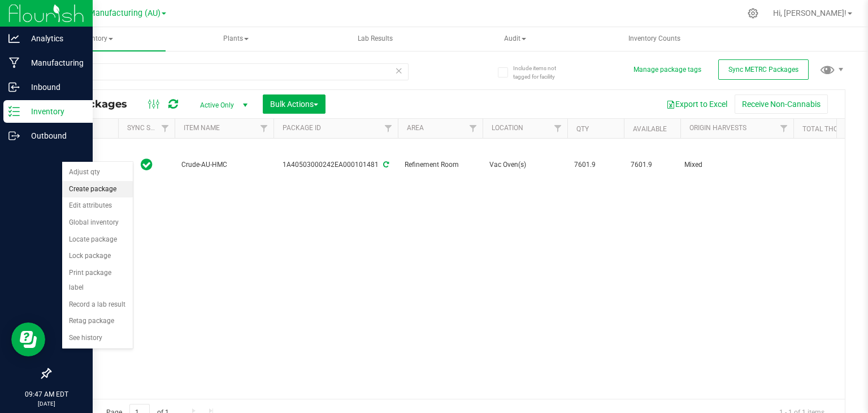 This screenshot has height=413, width=868. What do you see at coordinates (667, 70) in the screenshot?
I see `button: Manage package tags` at bounding box center [667, 70].